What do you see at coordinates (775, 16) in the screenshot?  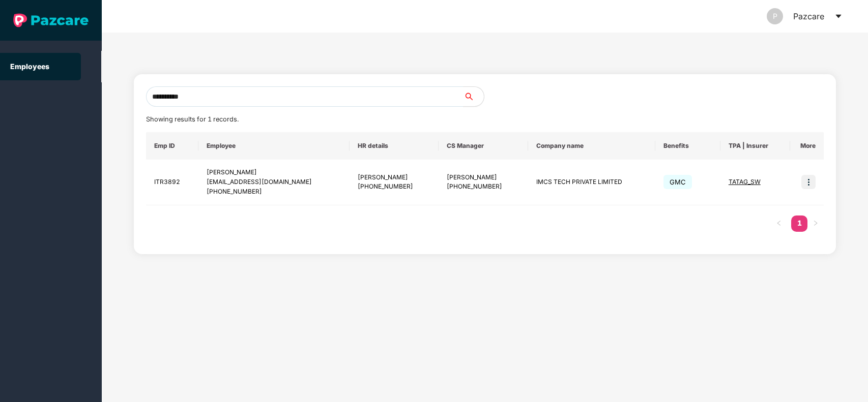 I see `span: P` at bounding box center [775, 16].